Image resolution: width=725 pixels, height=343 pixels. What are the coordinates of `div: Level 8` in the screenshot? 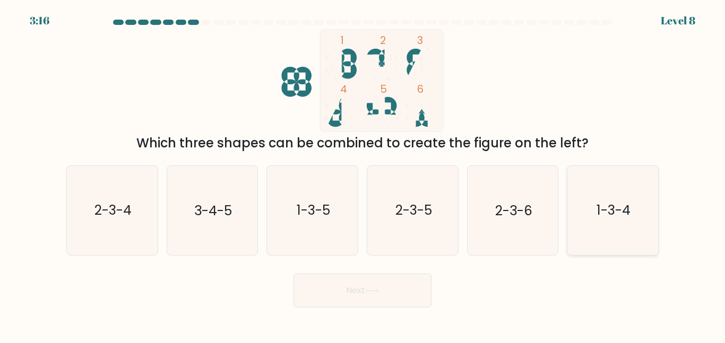 It's located at (677, 21).